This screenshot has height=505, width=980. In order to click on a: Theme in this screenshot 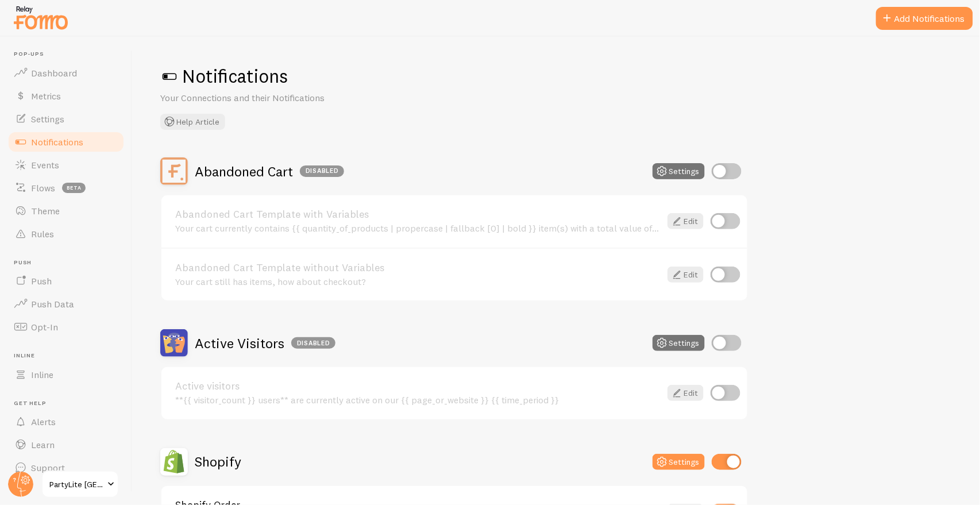, I will do `click(66, 211)`.